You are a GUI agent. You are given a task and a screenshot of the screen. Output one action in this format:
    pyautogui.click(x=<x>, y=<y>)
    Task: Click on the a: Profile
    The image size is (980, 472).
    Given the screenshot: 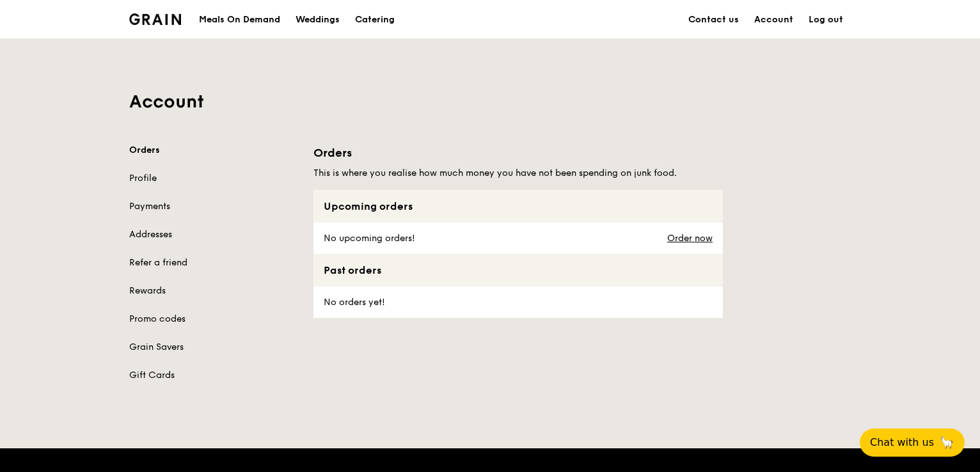 What is the action you would take?
    pyautogui.click(x=214, y=179)
    